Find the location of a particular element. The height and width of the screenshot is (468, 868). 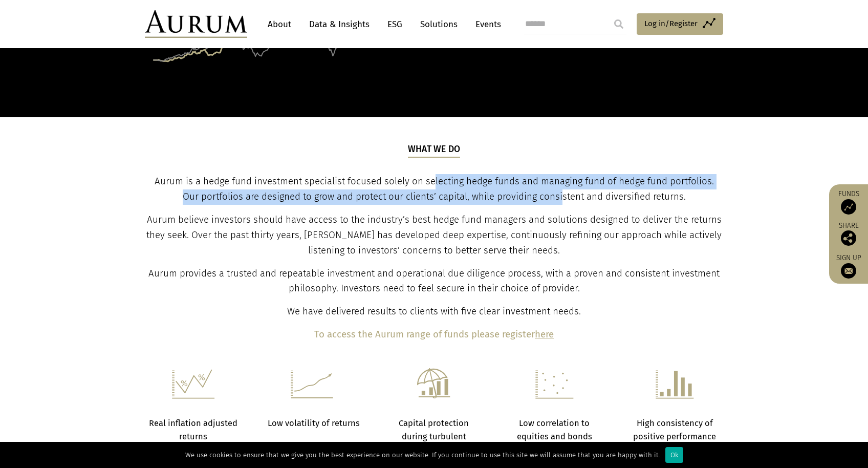

a: Solutions is located at coordinates (439, 24).